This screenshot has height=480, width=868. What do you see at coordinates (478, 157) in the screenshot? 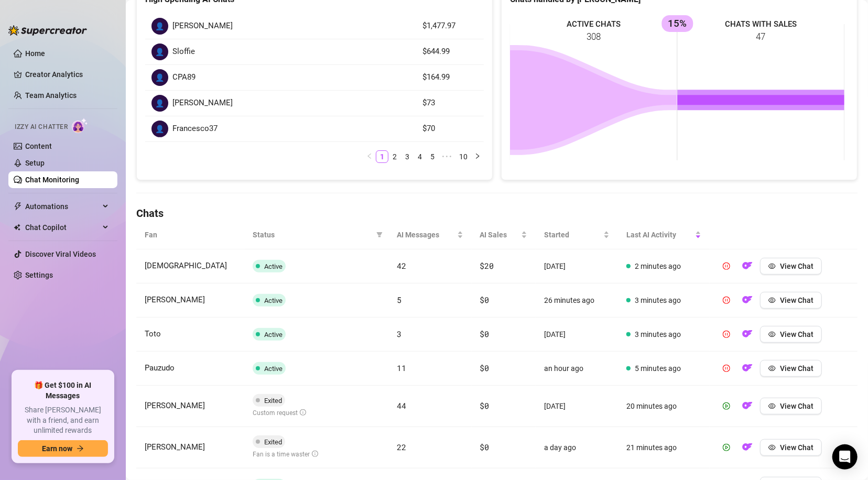
I see `li: Next Page` at bounding box center [478, 157].